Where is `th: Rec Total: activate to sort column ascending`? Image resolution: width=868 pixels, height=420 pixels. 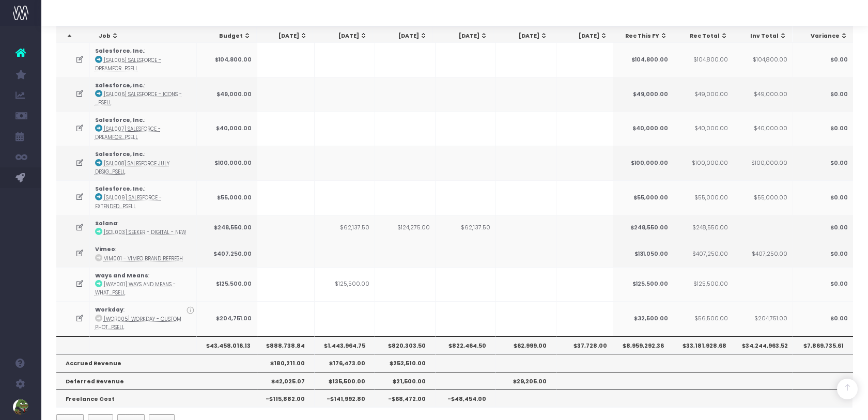
th: Rec Total: activate to sort column ascending is located at coordinates (703, 36).